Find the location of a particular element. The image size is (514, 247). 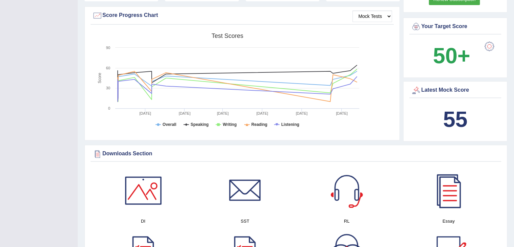

tspan: Reading is located at coordinates (259, 124).